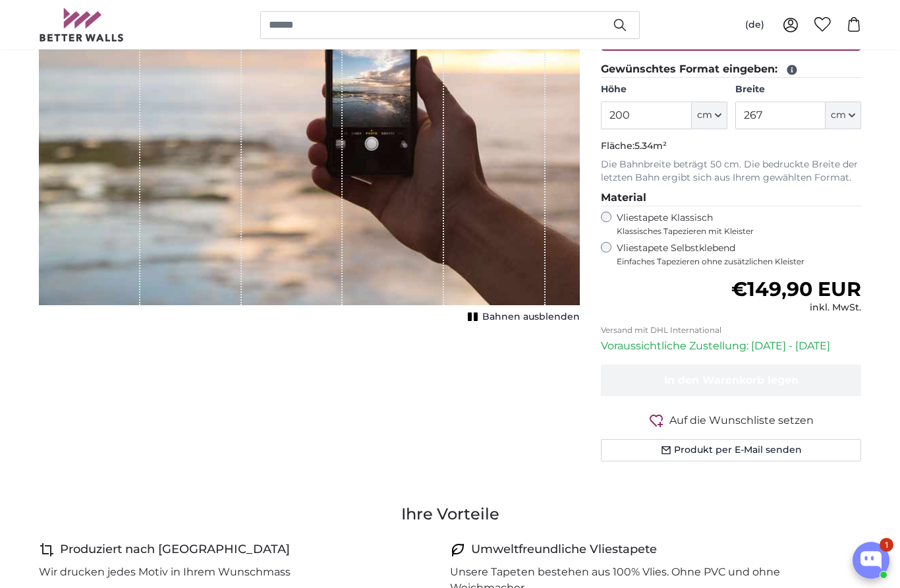 The width and height of the screenshot is (900, 588). What do you see at coordinates (450, 514) in the screenshot?
I see `h3: Ihre Vorteile` at bounding box center [450, 514].